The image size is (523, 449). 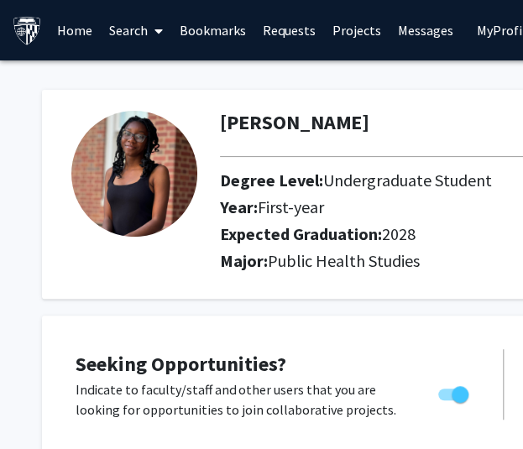 I want to click on span: 2028, so click(x=399, y=233).